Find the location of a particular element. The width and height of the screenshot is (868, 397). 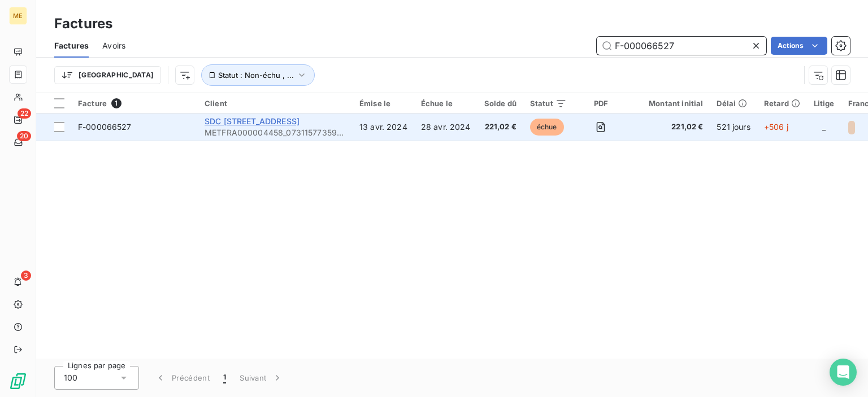

span: échue is located at coordinates (547, 127).